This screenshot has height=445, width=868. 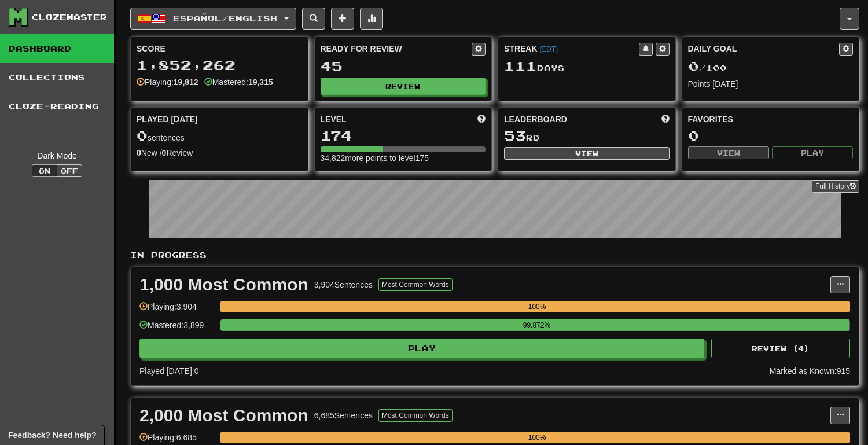 What do you see at coordinates (404, 158) in the screenshot?
I see `div: 34,822 more points to level 175` at bounding box center [404, 158].